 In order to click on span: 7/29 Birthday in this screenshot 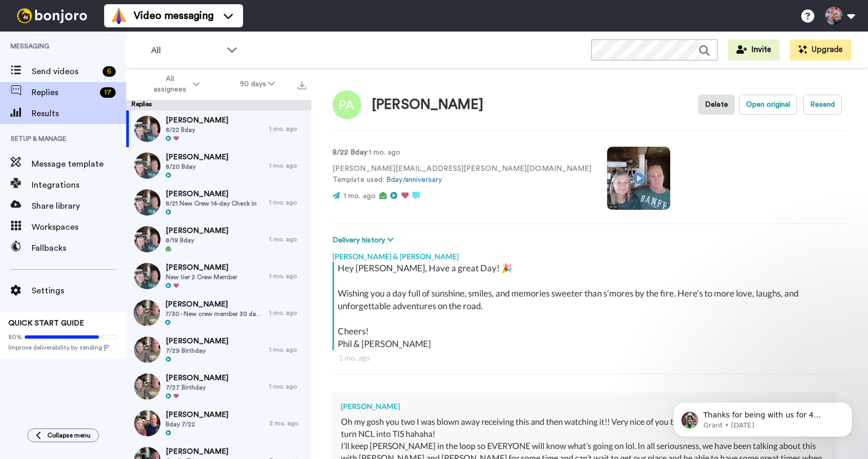, I will do `click(197, 351)`.